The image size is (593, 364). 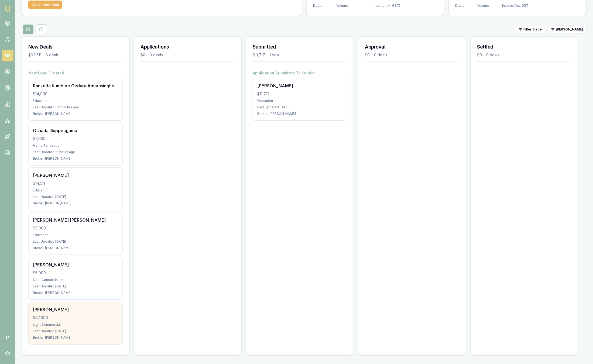 What do you see at coordinates (76, 280) in the screenshot?
I see `div: Debt Consolidation` at bounding box center [76, 280].